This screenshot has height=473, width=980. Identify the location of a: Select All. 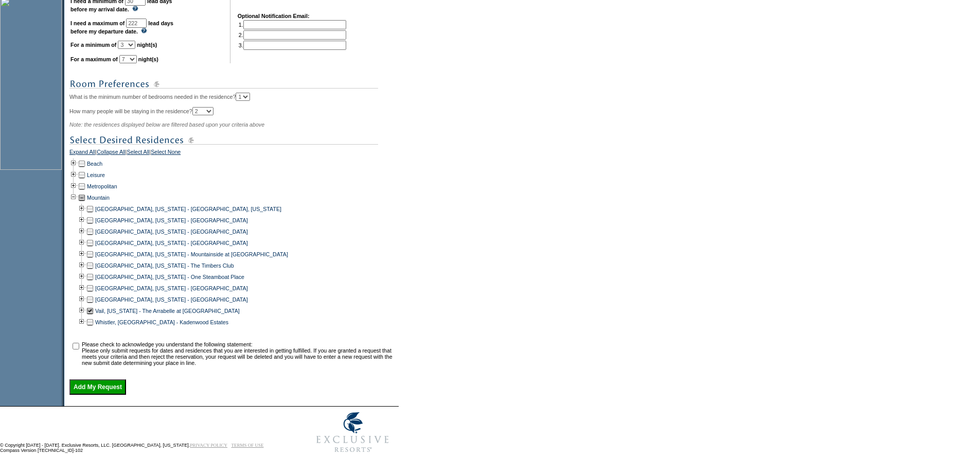
(138, 153).